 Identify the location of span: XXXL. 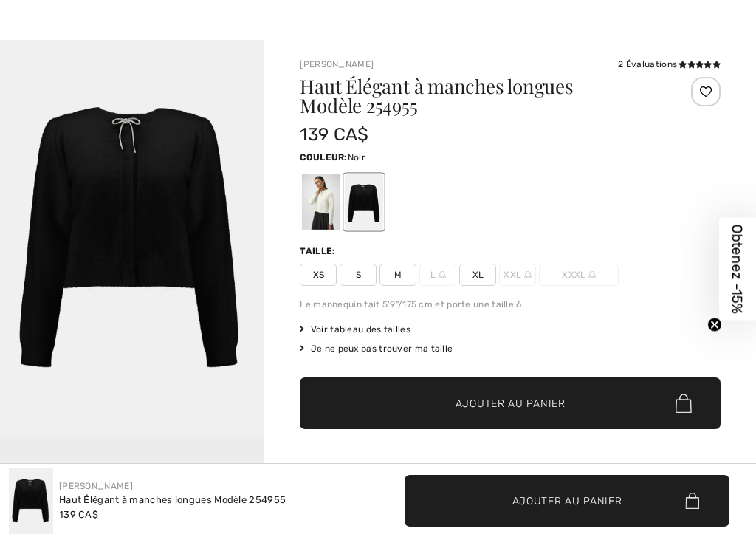
(579, 274).